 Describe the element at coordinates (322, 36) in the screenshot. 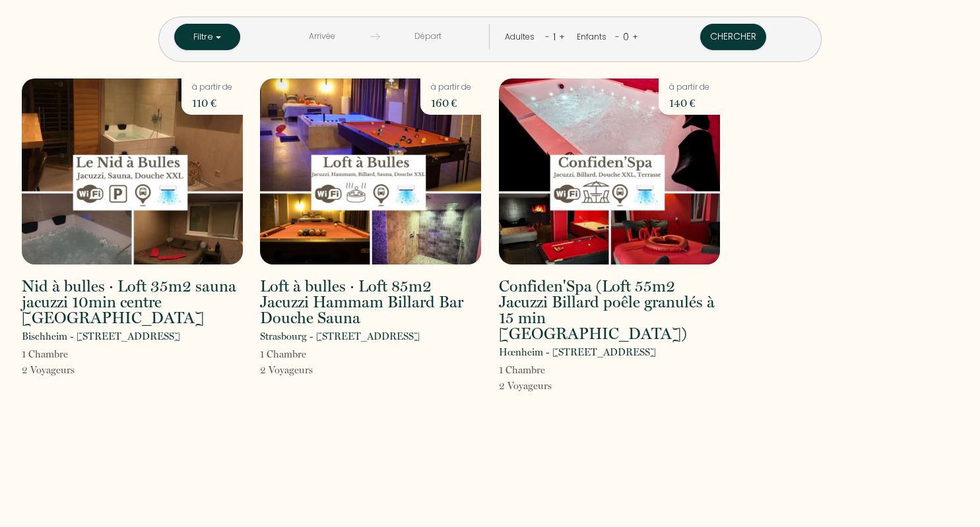

I see `input: Arrivée` at that location.